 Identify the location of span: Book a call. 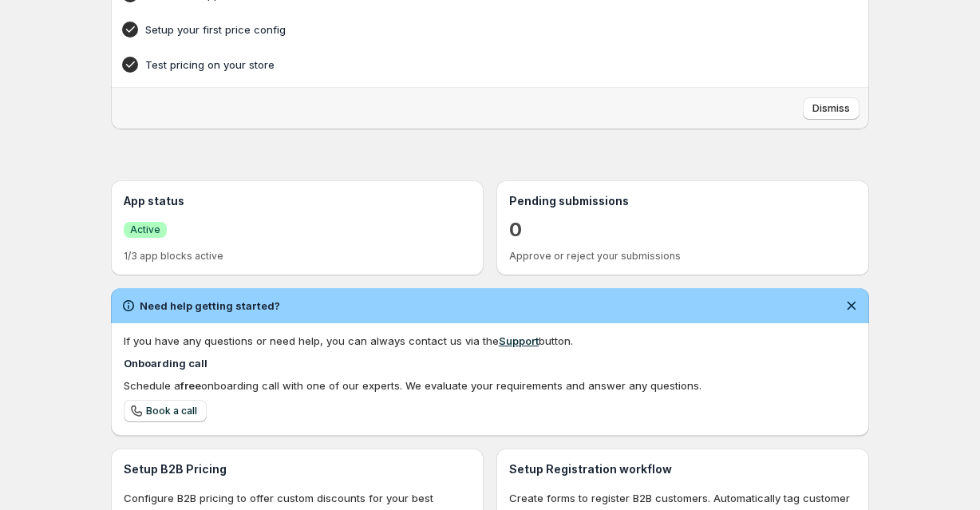
(171, 411).